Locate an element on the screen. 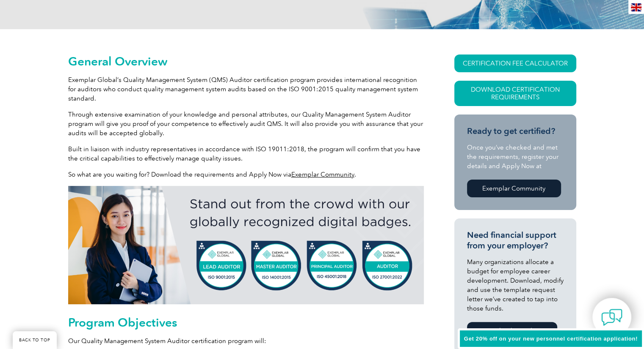  h3: Ready to get certified? is located at coordinates (515, 132).